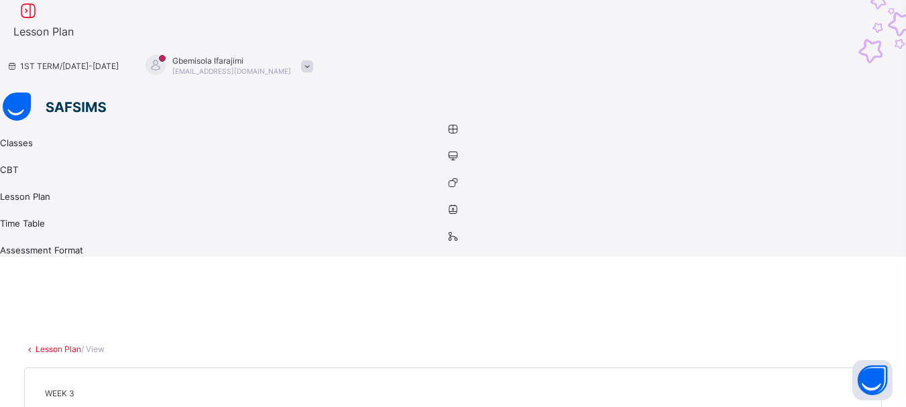 Image resolution: width=906 pixels, height=407 pixels. Describe the element at coordinates (93, 349) in the screenshot. I see `span: / View` at that location.